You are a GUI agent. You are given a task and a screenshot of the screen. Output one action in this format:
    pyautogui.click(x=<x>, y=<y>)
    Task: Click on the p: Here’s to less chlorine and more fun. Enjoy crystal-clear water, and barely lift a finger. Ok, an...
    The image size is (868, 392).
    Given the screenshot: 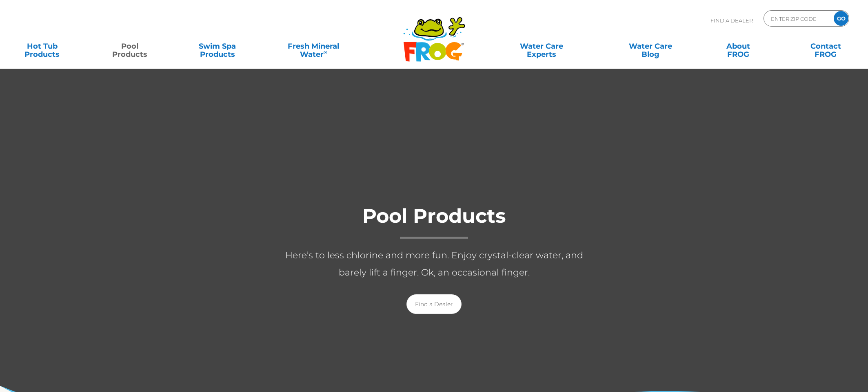 What is the action you would take?
    pyautogui.click(x=434, y=264)
    